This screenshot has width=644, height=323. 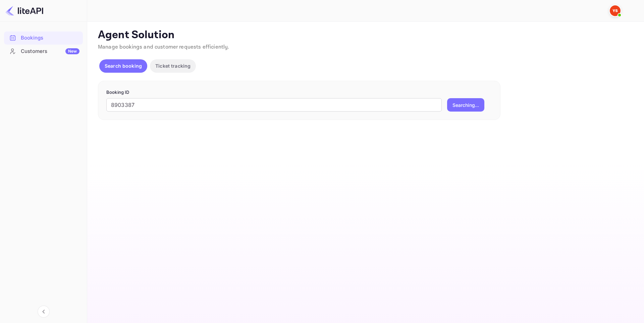 I want to click on p: Search booking, so click(x=123, y=66).